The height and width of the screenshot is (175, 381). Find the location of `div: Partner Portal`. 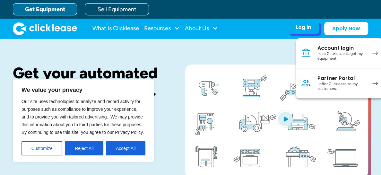

div: Partner Portal is located at coordinates (342, 78).